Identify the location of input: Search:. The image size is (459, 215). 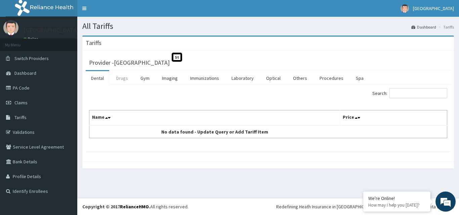
(418, 93).